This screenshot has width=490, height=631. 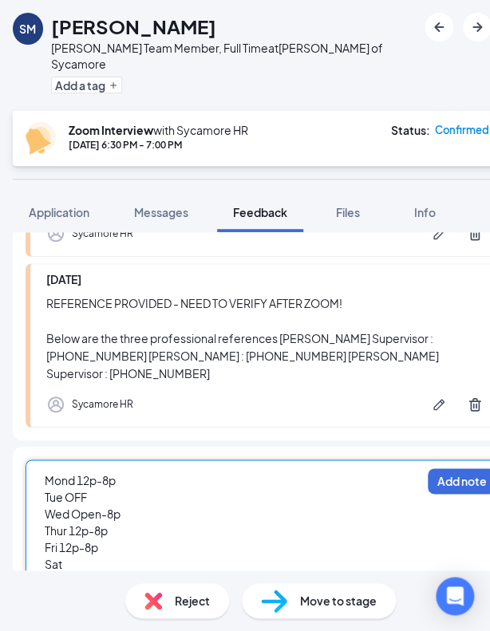 What do you see at coordinates (192, 601) in the screenshot?
I see `span: Reject` at bounding box center [192, 601].